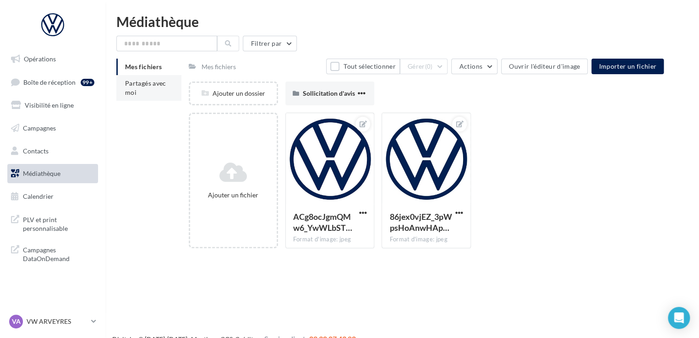 The height and width of the screenshot is (338, 699). What do you see at coordinates (363, 66) in the screenshot?
I see `button: Tout sélectionner` at bounding box center [363, 66].